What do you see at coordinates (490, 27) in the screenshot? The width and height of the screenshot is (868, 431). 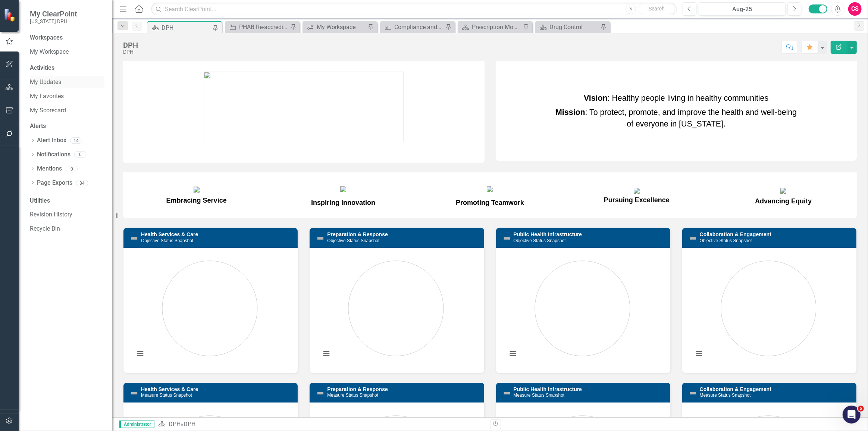 I see `a: Prescription Monitoring` at bounding box center [490, 27].